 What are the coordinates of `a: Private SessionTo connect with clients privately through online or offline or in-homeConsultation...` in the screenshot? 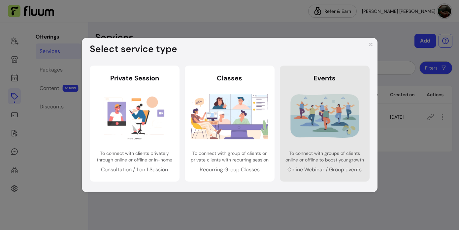 It's located at (135, 124).